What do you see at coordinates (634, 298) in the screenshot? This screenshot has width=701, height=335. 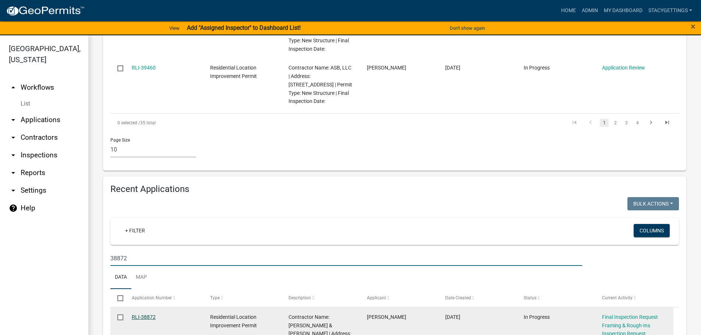 I see `datatable-header-cell: Current Activity` at bounding box center [634, 298].